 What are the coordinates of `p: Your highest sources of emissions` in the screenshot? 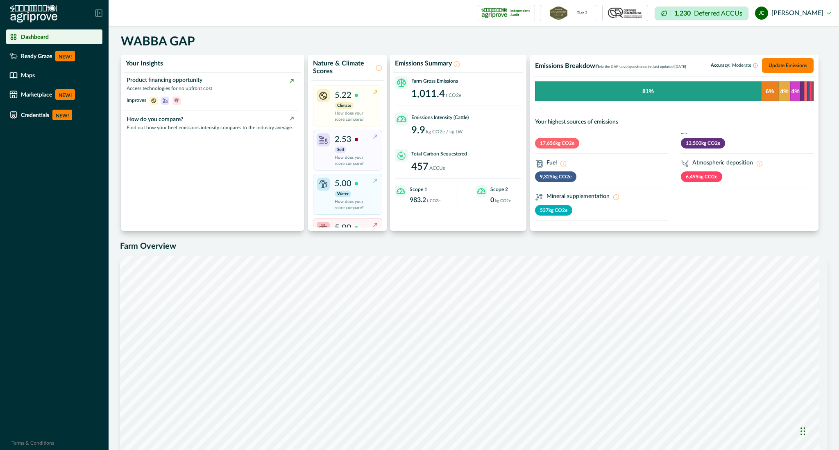 It's located at (674, 122).